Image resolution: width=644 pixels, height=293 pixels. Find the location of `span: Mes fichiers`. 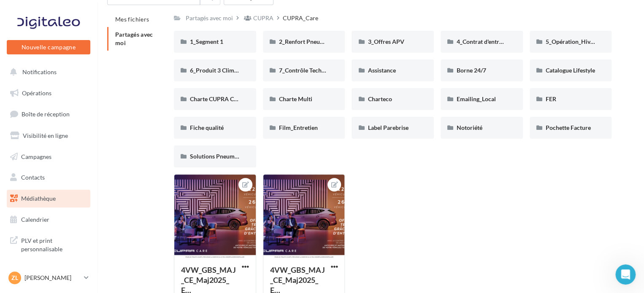

span: Mes fichiers is located at coordinates (132, 19).